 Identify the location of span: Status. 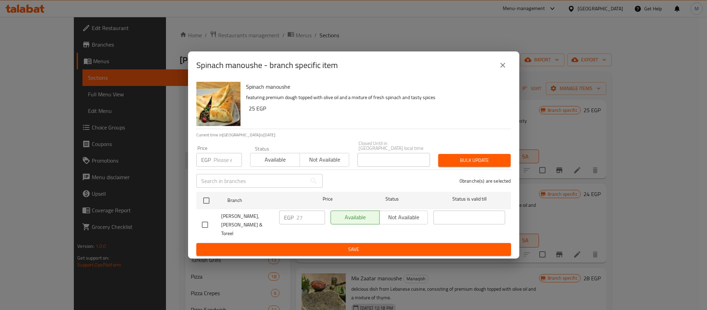
(392, 199).